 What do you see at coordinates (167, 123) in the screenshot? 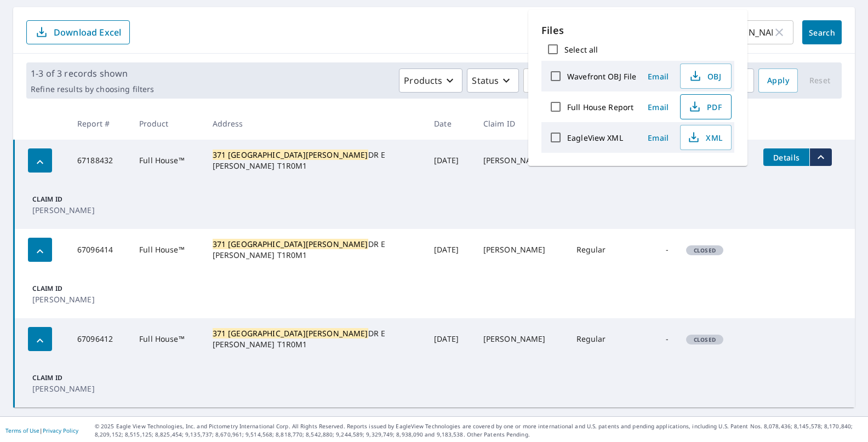
I see `th: Product` at bounding box center [167, 123].